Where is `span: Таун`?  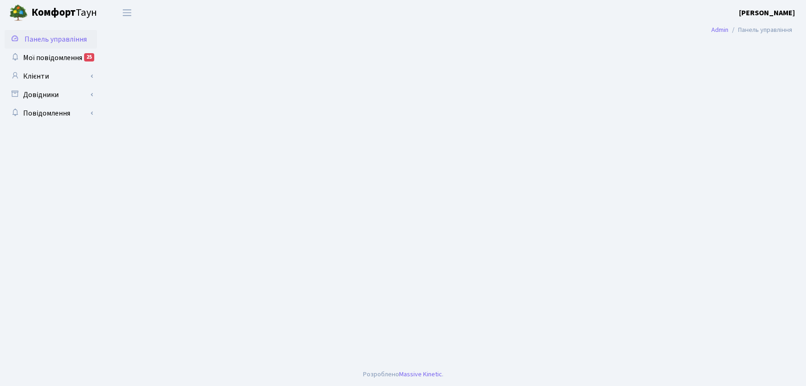 span: Таун is located at coordinates (64, 13).